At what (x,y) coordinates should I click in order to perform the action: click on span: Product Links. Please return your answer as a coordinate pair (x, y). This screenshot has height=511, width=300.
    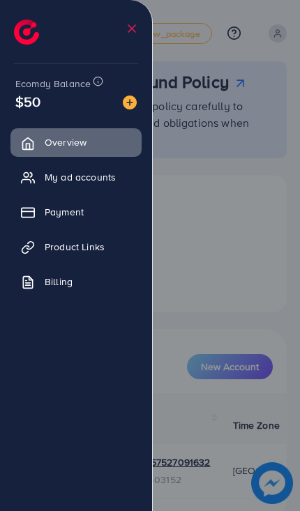
    Looking at the image, I should click on (75, 247).